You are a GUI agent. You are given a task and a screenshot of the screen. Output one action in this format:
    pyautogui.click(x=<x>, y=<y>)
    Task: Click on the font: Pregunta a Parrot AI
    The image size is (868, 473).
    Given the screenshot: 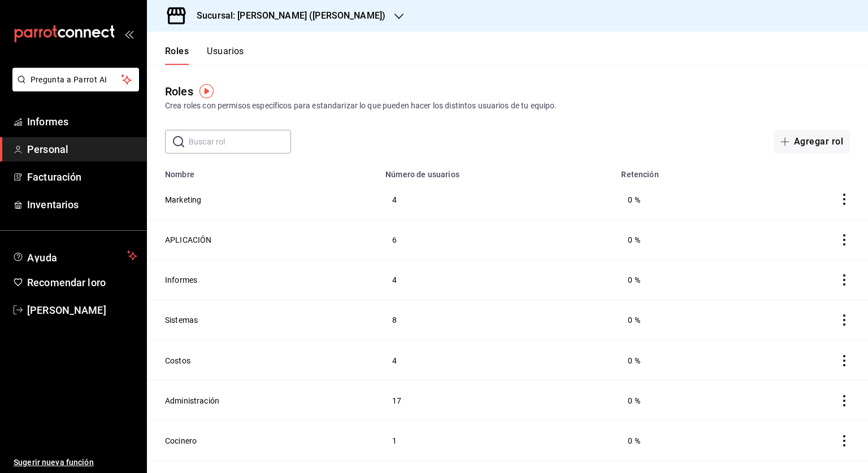 What is the action you would take?
    pyautogui.click(x=69, y=80)
    